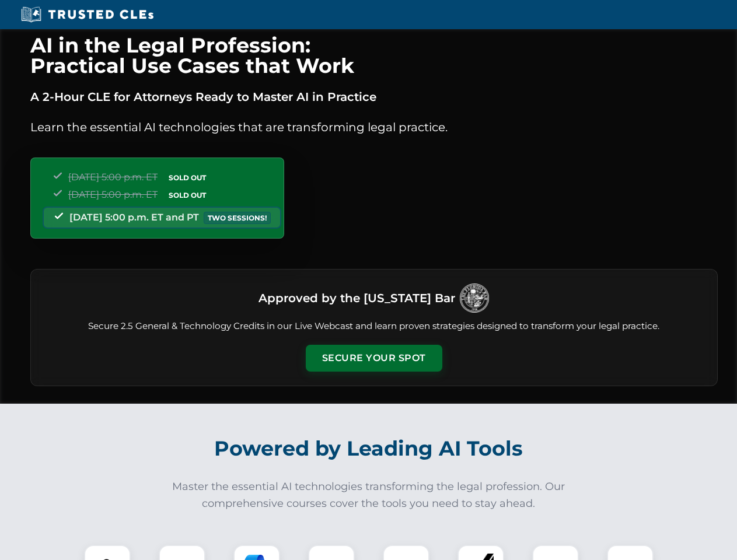 The image size is (737, 560). Describe the element at coordinates (374, 56) in the screenshot. I see `h1: AI in the Legal Profession: Practical Use Cases that Work` at that location.